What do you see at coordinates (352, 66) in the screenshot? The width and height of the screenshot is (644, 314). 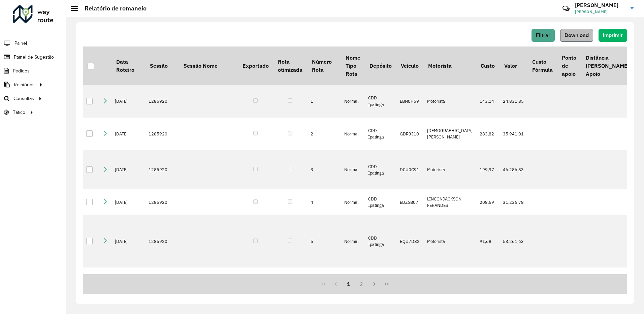 I see `th: Nome Tipo Rota` at bounding box center [352, 66].